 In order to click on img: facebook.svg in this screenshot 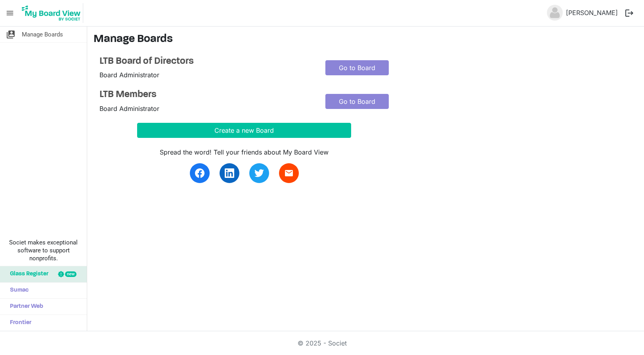, I will do `click(200, 173)`.